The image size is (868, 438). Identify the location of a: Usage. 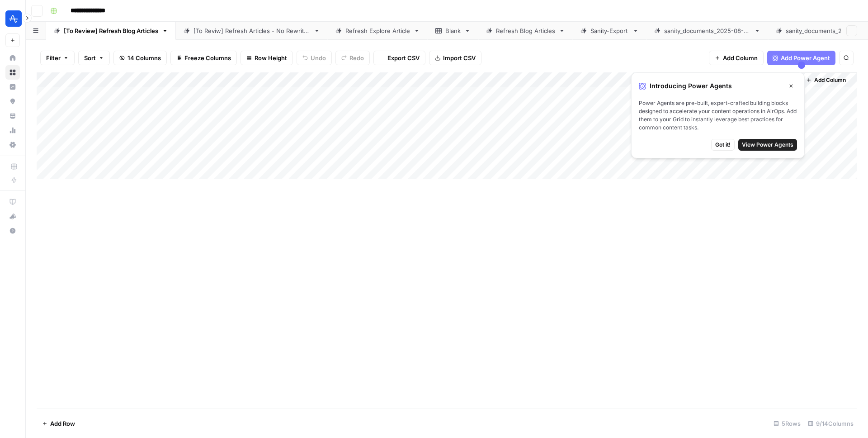
(13, 130).